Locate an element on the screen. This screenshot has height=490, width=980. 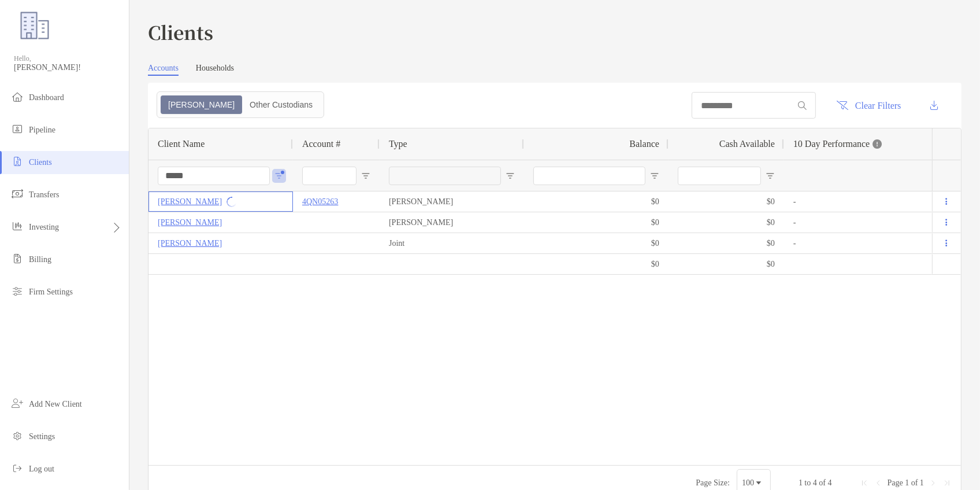
input: Client Name Filter Input is located at coordinates (214, 176).